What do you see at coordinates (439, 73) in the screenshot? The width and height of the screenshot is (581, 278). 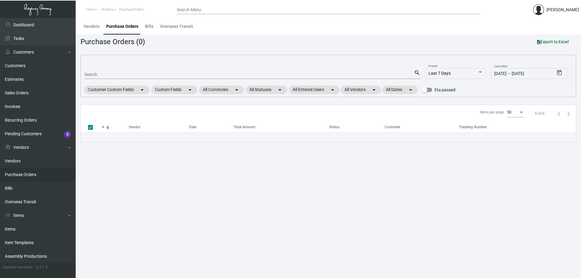 I see `span: Last 7 Days` at bounding box center [439, 73].